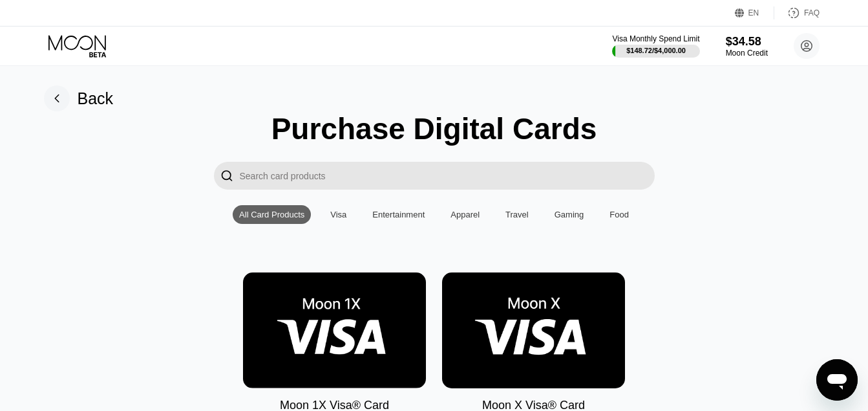 Image resolution: width=868 pixels, height=411 pixels. Describe the element at coordinates (338, 214) in the screenshot. I see `div: Visa` at that location.